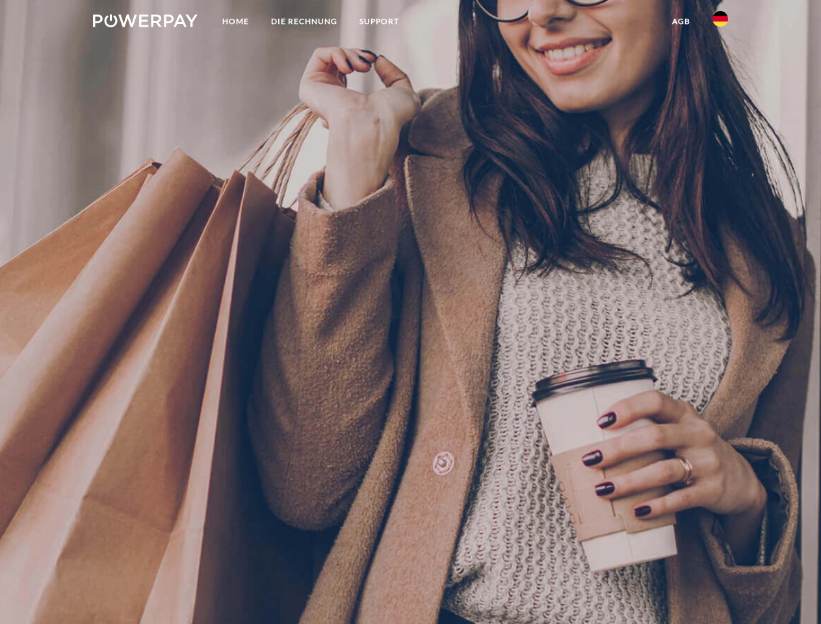 The width and height of the screenshot is (821, 624). Describe the element at coordinates (681, 21) in the screenshot. I see `a: agb` at that location.